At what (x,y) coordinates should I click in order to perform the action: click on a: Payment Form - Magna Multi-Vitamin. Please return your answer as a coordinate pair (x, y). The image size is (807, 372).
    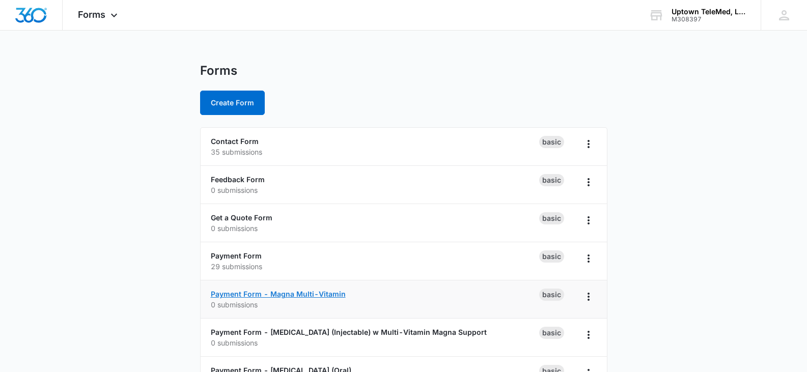
    Looking at the image, I should click on (278, 294).